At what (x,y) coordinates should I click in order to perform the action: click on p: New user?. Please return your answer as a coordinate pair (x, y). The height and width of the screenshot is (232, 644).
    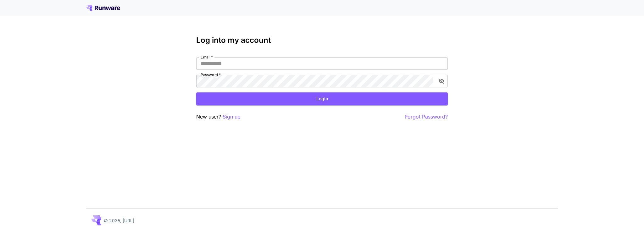
    Looking at the image, I should click on (218, 117).